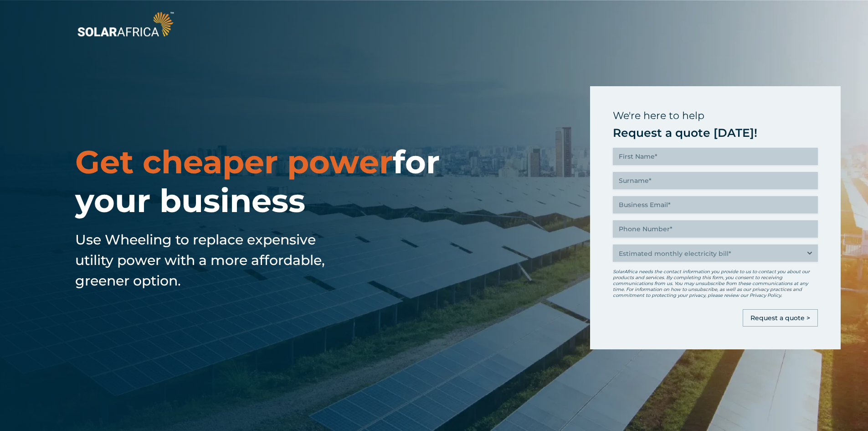  Describe the element at coordinates (715, 156) in the screenshot. I see `input: First Name*` at that location.